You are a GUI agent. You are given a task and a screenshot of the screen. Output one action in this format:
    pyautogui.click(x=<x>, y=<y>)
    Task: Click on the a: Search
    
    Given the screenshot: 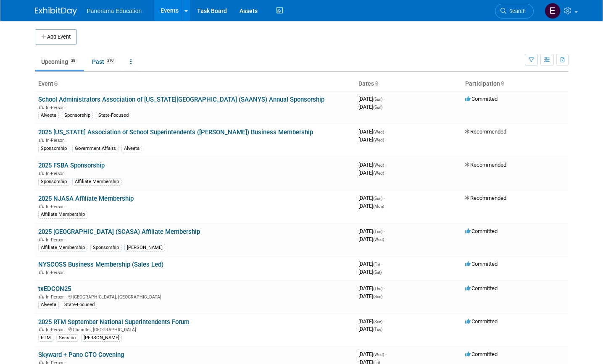 What is the action you would take?
    pyautogui.click(x=514, y=11)
    